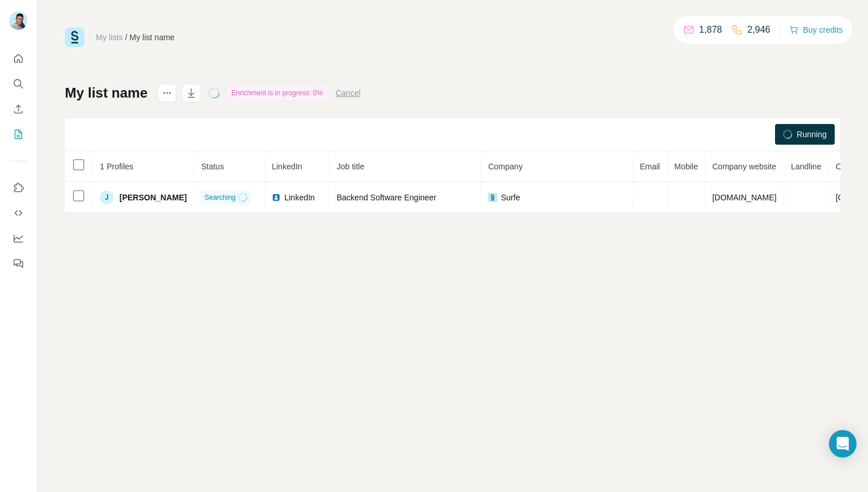 This screenshot has height=492, width=868. What do you see at coordinates (19, 188) in the screenshot?
I see `button: Use Surfe on LinkedIn` at bounding box center [19, 188].